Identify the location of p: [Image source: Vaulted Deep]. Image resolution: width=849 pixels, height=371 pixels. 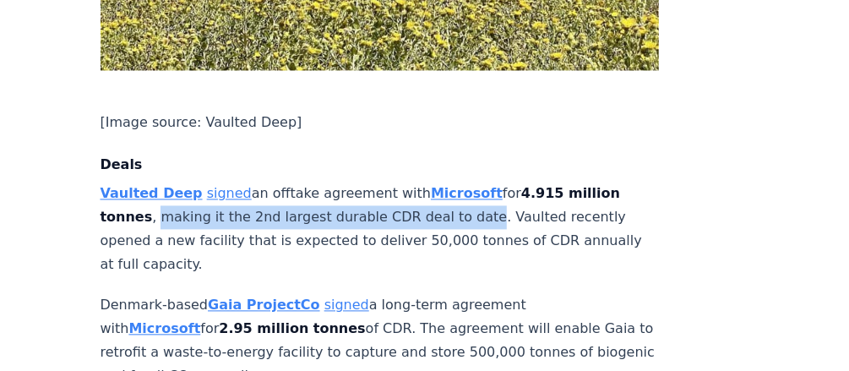
(380, 122).